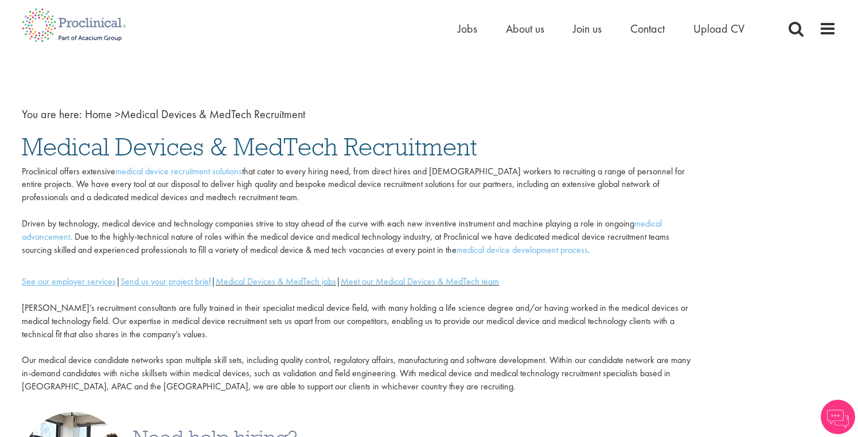 The width and height of the screenshot is (858, 437). Describe the element at coordinates (69, 281) in the screenshot. I see `a: See our employer services` at that location.